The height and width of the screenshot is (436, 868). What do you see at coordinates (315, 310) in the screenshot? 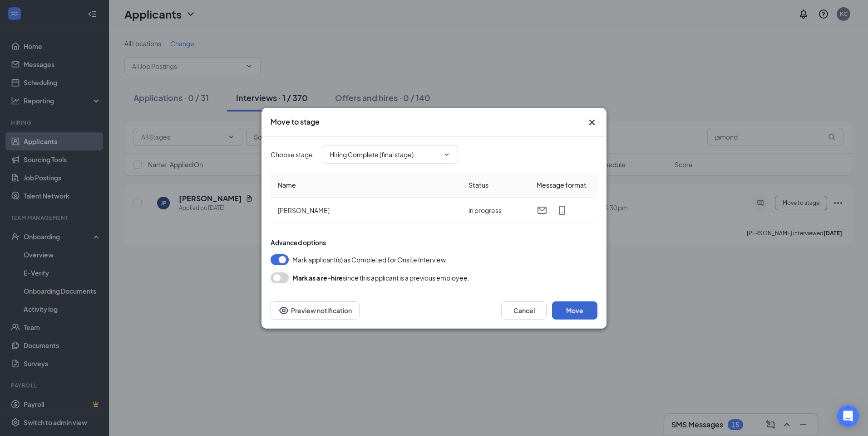
I see `button: Preview notificationEye` at bounding box center [315, 310].